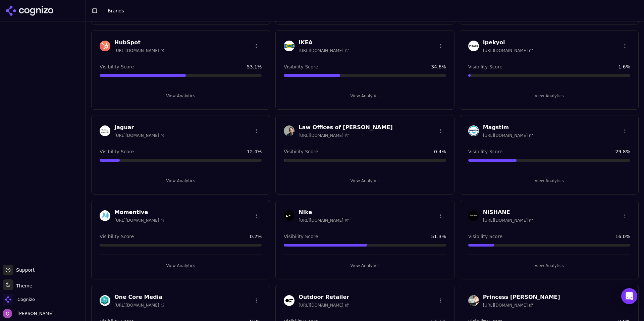 This screenshot has width=644, height=321. What do you see at coordinates (438, 67) in the screenshot?
I see `span: 34.6 %` at bounding box center [438, 67].